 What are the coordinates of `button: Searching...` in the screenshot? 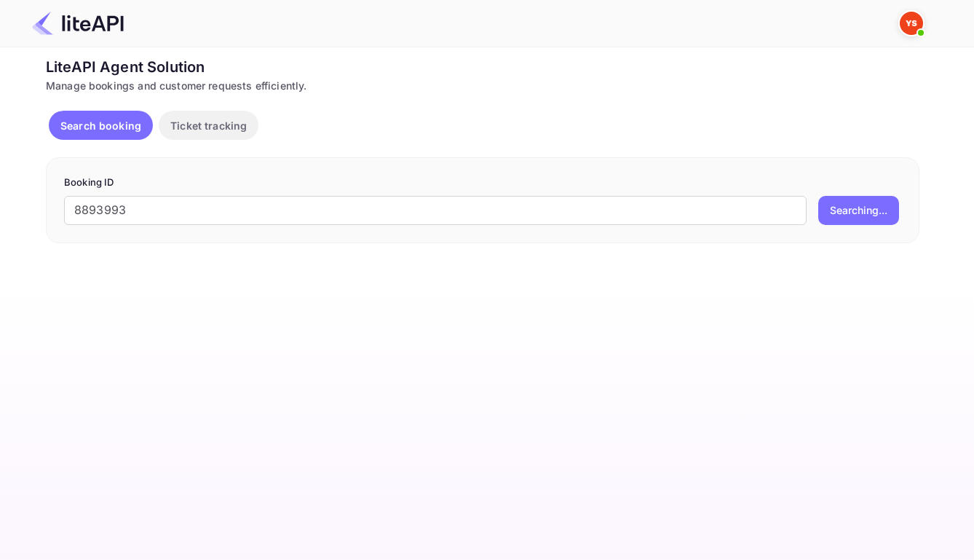 It's located at (858, 210).